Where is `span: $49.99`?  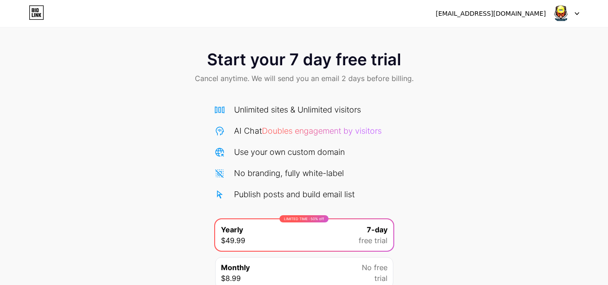
span: $49.99 is located at coordinates (233, 240).